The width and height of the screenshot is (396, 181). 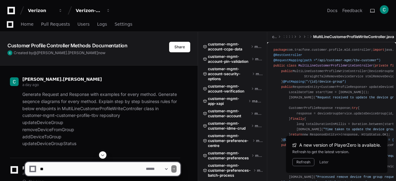 What do you see at coordinates (229, 89) in the screenshot?
I see `span: customer-mgmt-account-verification` at bounding box center [229, 89].